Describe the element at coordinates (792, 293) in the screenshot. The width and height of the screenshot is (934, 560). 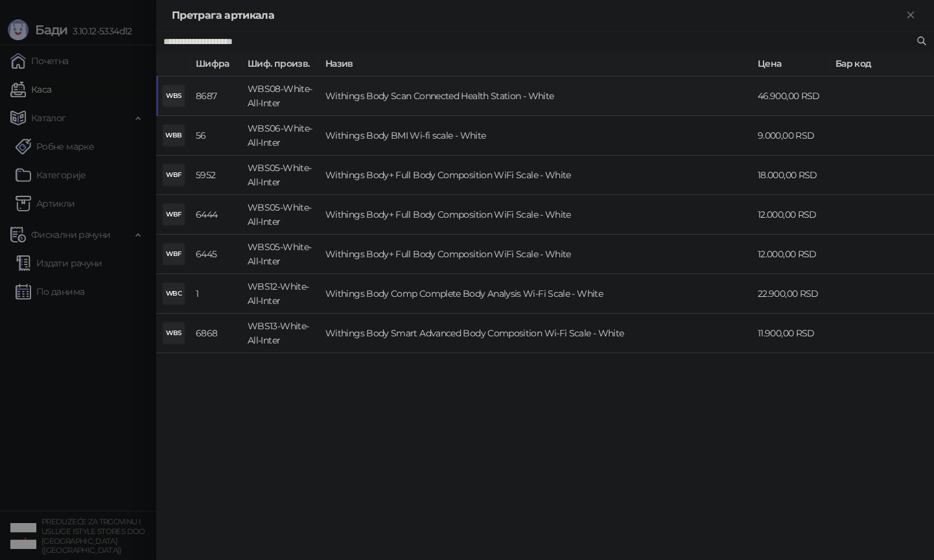
I see `td: 22.900,00 RSD` at that location.